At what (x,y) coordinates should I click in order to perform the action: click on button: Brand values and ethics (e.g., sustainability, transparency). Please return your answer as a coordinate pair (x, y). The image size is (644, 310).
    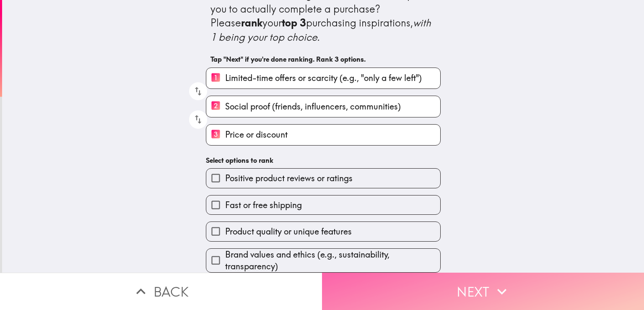
    Looking at the image, I should click on (324, 261).